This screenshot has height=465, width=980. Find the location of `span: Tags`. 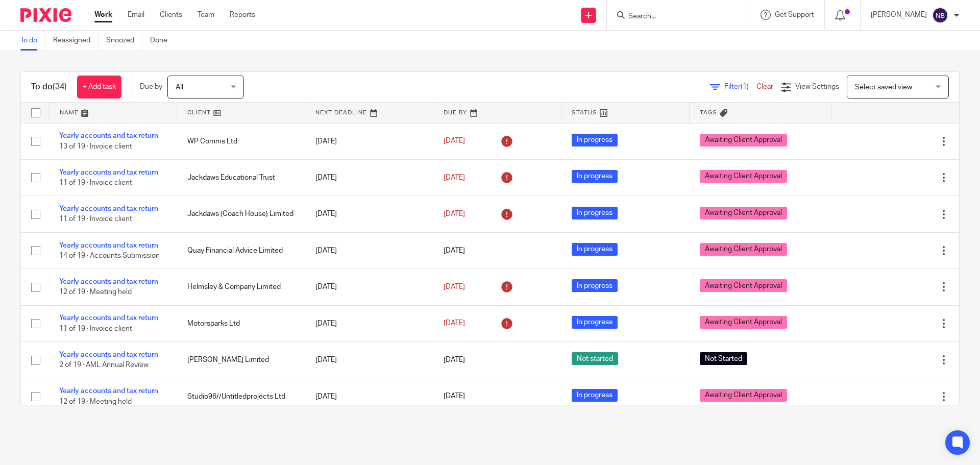

span: Tags is located at coordinates (709, 112).